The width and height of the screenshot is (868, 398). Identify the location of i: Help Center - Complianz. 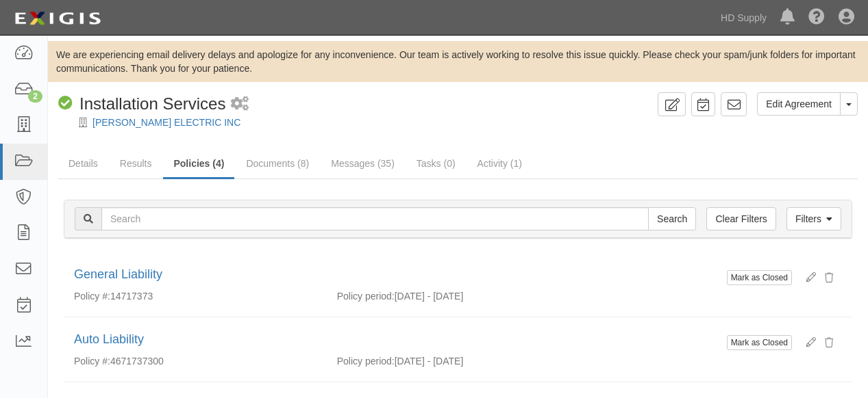
(817, 18).